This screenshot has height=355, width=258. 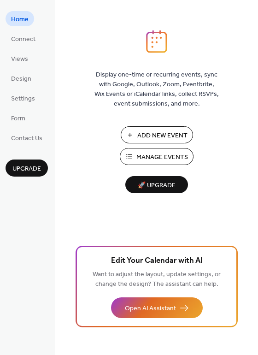 What do you see at coordinates (27, 138) in the screenshot?
I see `span: Contact Us` at bounding box center [27, 138].